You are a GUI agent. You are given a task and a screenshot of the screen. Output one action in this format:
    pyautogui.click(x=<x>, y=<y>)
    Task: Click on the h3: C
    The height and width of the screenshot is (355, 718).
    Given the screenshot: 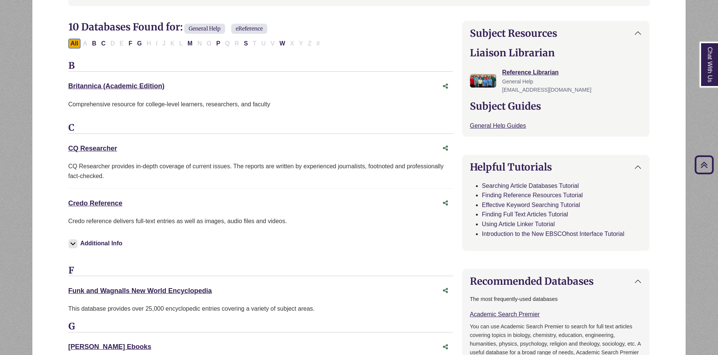 What is the action you would take?
    pyautogui.click(x=261, y=128)
    